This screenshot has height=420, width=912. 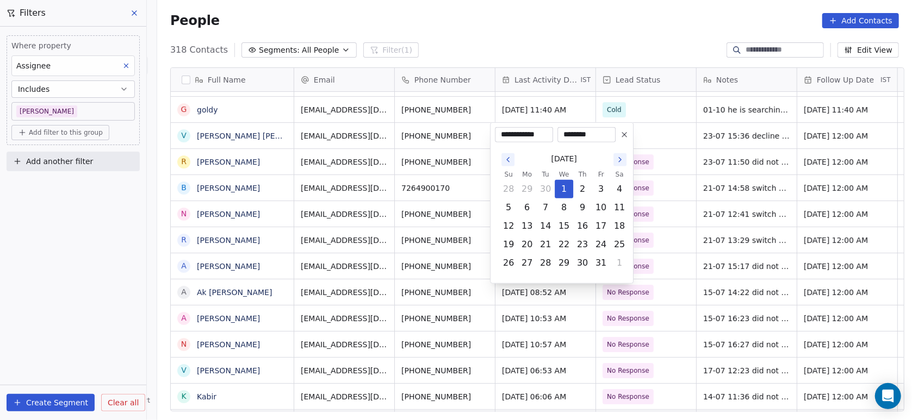 What do you see at coordinates (582, 189) in the screenshot?
I see `button: Thursday, October 2nd, 2025` at bounding box center [582, 189].